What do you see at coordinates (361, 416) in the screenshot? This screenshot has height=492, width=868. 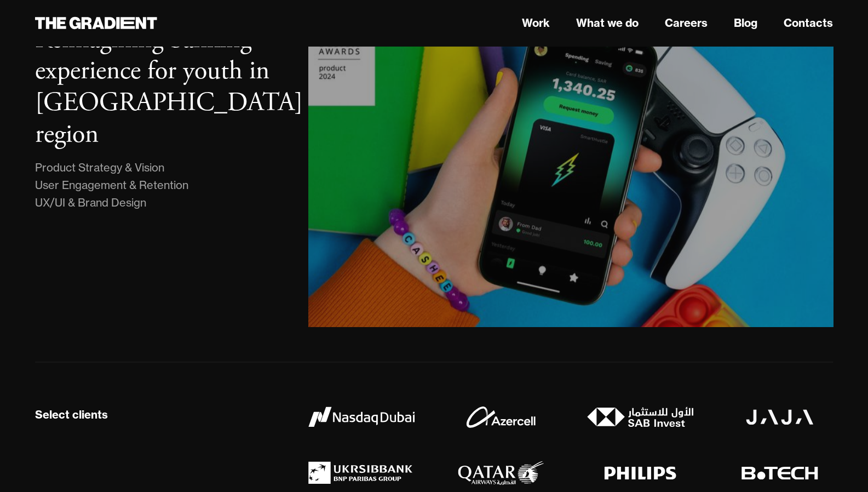 I see `img: Nasdaq Dubai logo` at bounding box center [361, 416].